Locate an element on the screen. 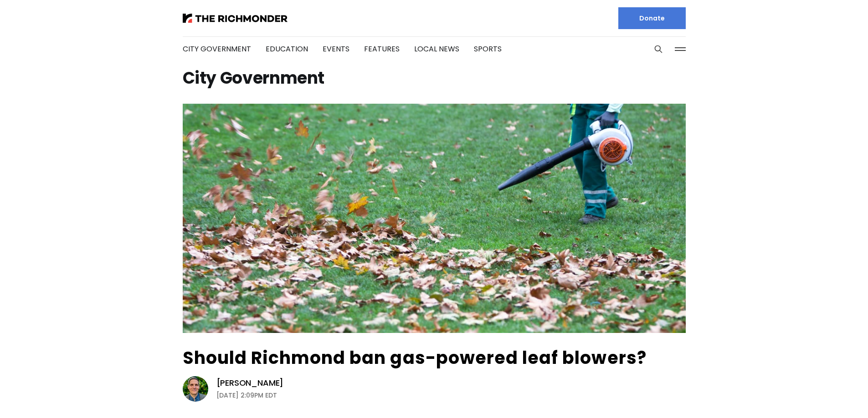 This screenshot has width=868, height=418. img: The Richmonder is located at coordinates (235, 18).